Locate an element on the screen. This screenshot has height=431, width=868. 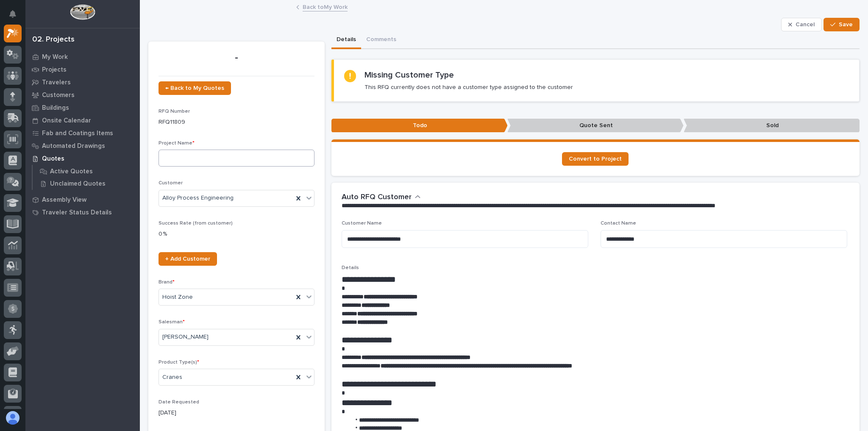
p: Buildings is located at coordinates (56, 108).